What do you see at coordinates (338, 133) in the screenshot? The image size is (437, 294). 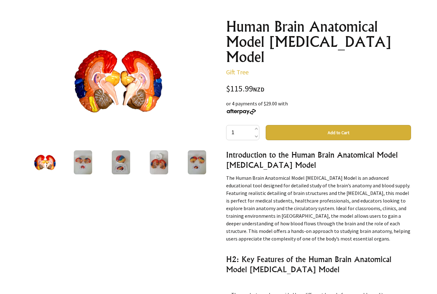 I see `button: Add to Cart` at bounding box center [338, 133].